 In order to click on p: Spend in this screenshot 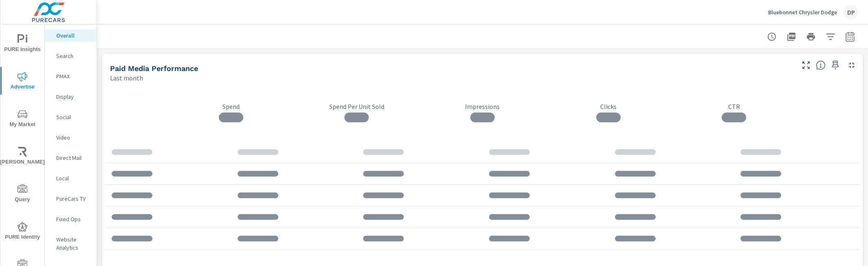, I will do `click(231, 106)`.